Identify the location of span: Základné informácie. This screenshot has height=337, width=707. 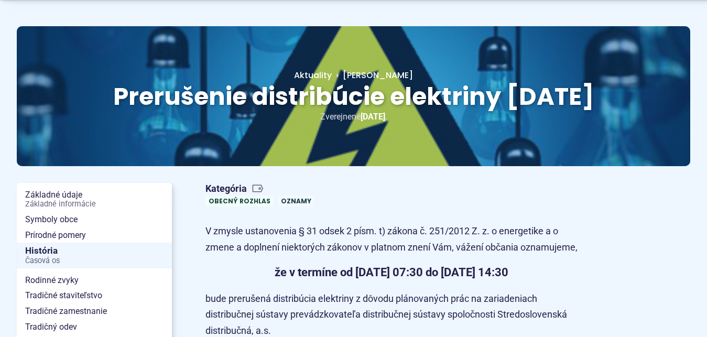
(94, 204).